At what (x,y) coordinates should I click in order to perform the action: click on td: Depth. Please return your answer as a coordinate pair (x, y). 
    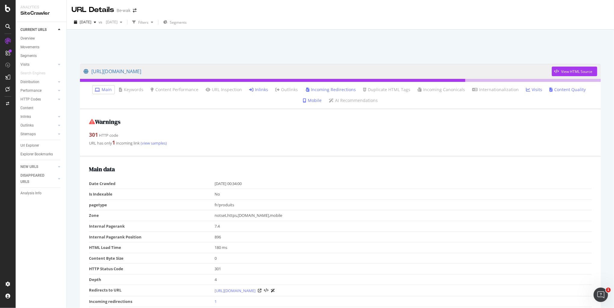
    Looking at the image, I should click on (152, 280).